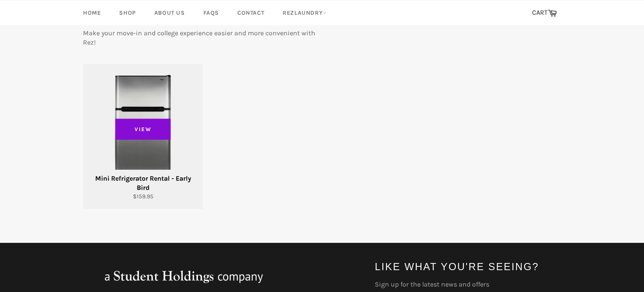  I want to click on p: Make your move-in and college experience easier and more convenient with Rez!, so click(202, 38).